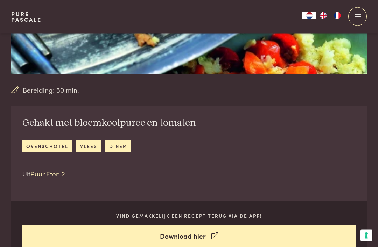 The image size is (378, 247). I want to click on a: vlees, so click(89, 146).